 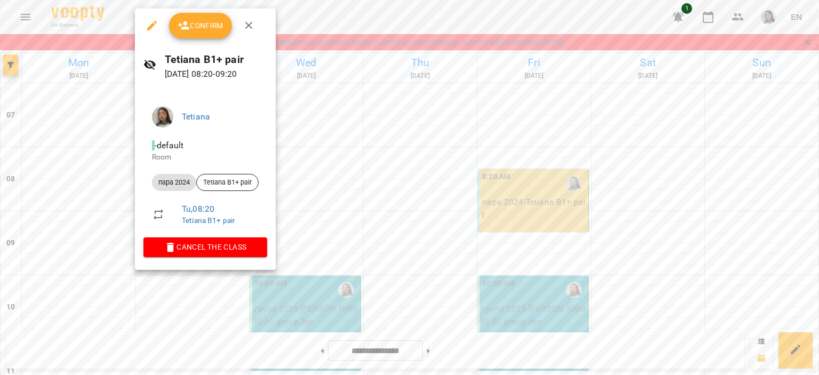 I want to click on span: - default, so click(x=169, y=145).